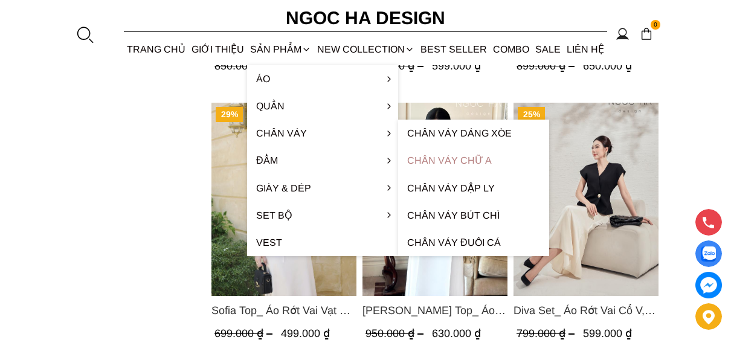  Describe the element at coordinates (708, 254) in the screenshot. I see `a: Display image` at that location.